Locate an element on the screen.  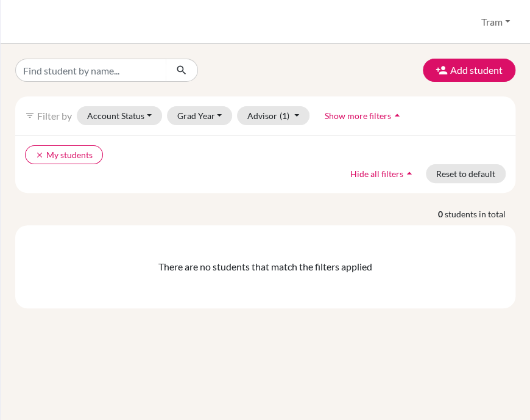
button: Account Status is located at coordinates (120, 115).